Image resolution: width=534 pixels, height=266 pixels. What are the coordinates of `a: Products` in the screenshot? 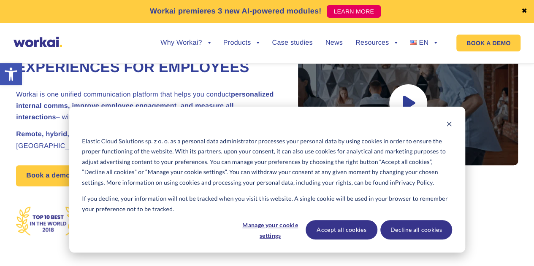 It's located at (241, 43).